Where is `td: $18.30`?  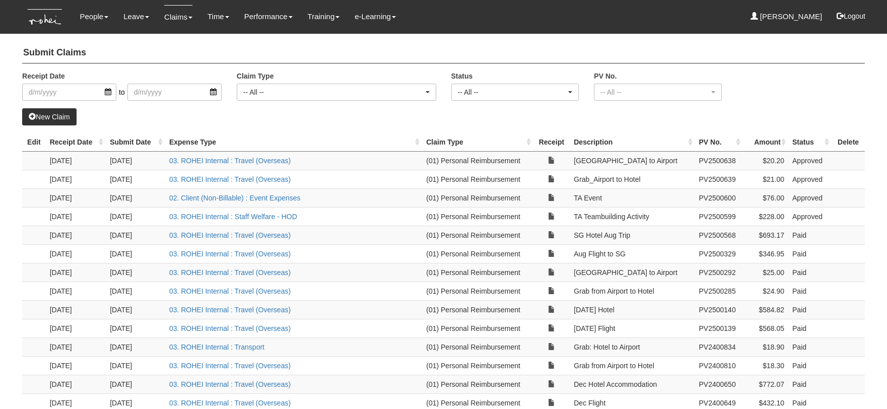
td: $18.30 is located at coordinates (766, 365).